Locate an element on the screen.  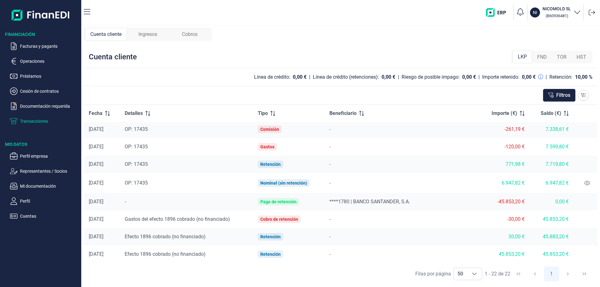
div: 10,00 % is located at coordinates (584, 77).